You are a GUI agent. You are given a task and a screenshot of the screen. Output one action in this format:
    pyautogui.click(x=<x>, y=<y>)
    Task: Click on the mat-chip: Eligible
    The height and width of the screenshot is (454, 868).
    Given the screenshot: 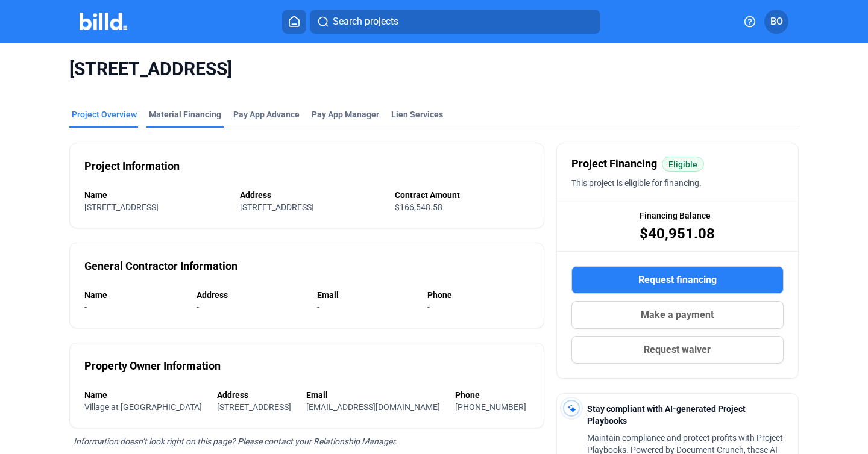 What is the action you would take?
    pyautogui.click(x=683, y=164)
    